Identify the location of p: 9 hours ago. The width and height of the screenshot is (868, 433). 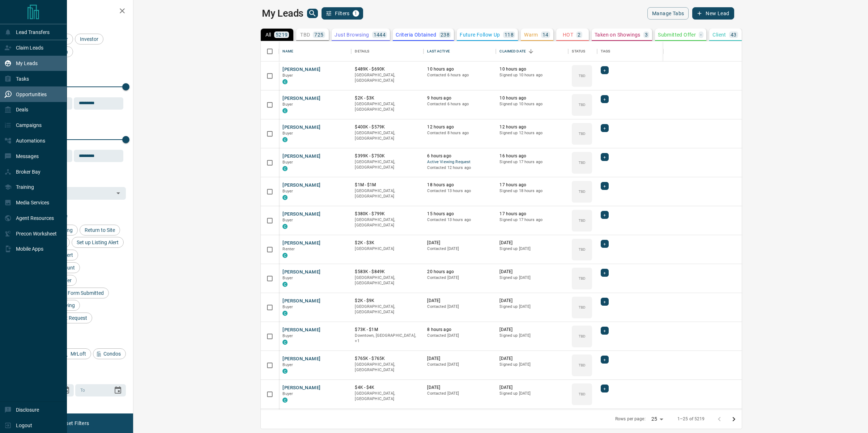
(460, 98).